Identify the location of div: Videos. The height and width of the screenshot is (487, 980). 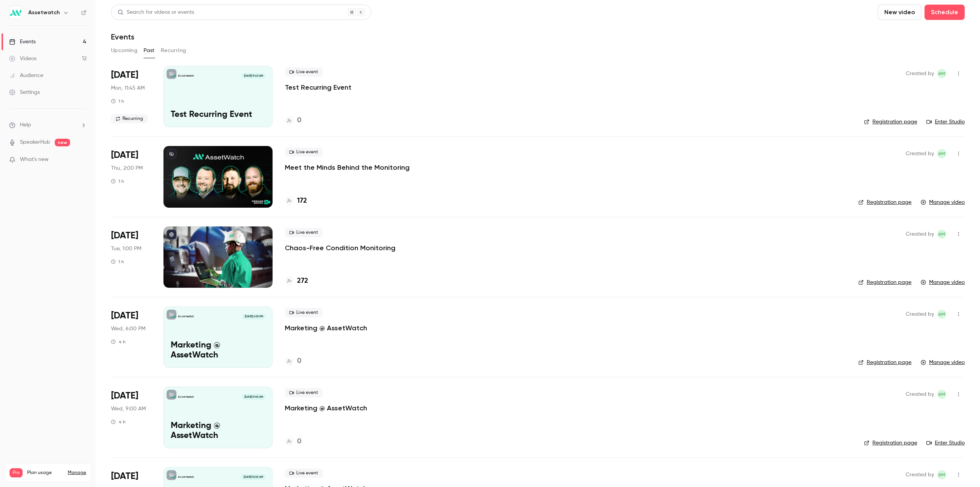
(22, 58).